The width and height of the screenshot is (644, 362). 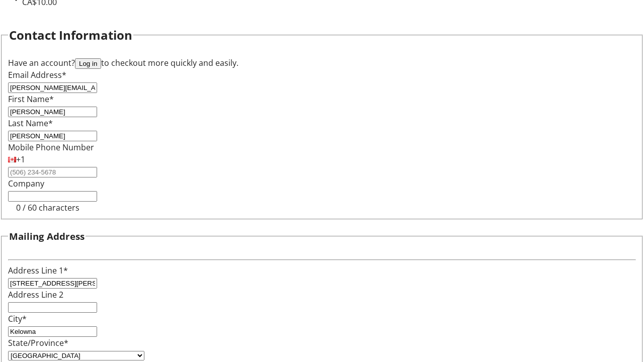 I want to click on label: State/Province*, so click(x=38, y=343).